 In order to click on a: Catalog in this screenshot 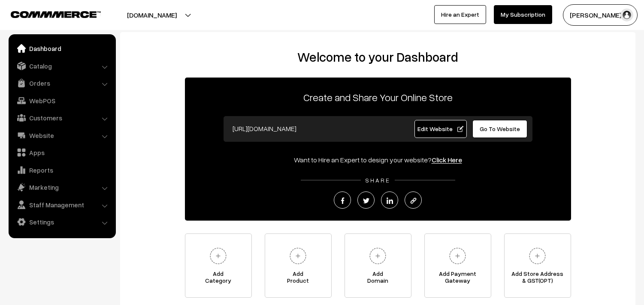, I will do `click(62, 66)`.